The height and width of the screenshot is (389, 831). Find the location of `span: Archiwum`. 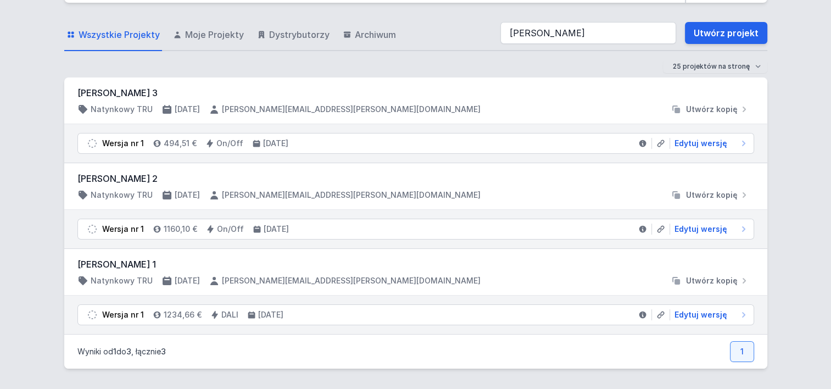

span: Archiwum is located at coordinates (375, 35).